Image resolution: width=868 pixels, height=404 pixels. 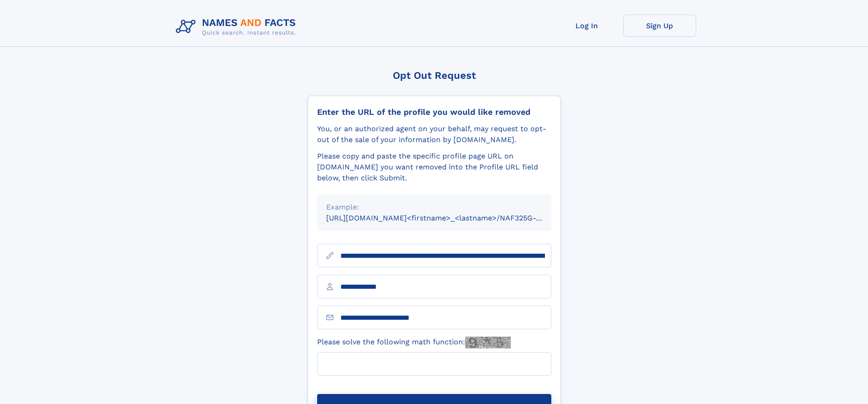 I want to click on div: Example:, so click(x=434, y=207).